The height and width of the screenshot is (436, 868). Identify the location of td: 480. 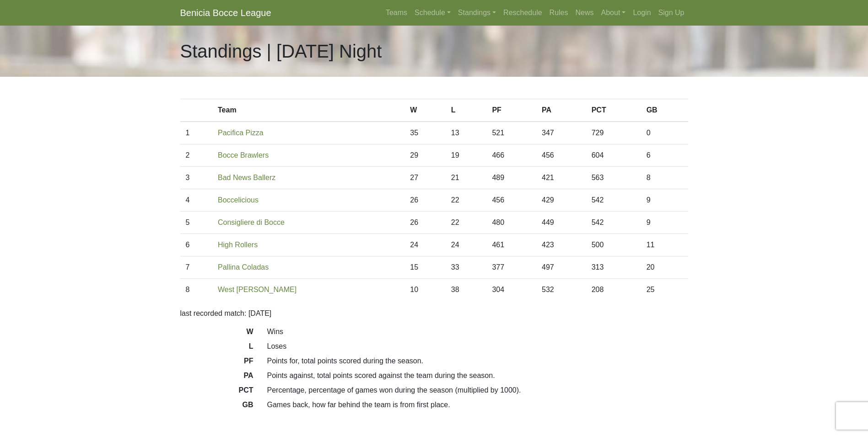
(511, 222).